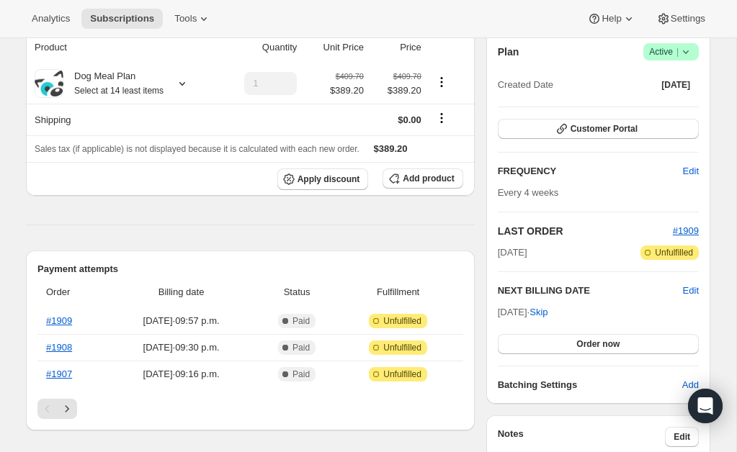  Describe the element at coordinates (525, 85) in the screenshot. I see `span: Created Date` at that location.